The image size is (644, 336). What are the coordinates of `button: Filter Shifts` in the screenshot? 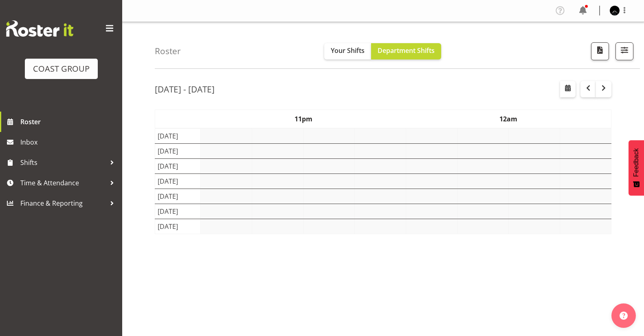 It's located at (624, 51).